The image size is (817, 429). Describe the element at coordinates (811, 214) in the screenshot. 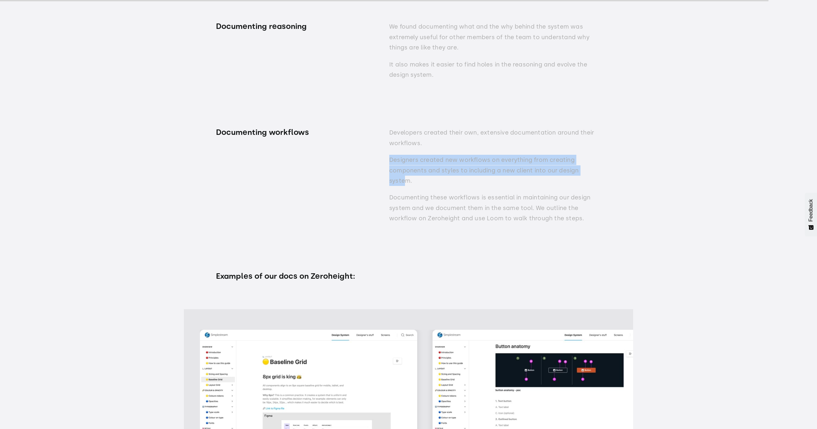

I see `button: Feedback - Show survey` at that location.